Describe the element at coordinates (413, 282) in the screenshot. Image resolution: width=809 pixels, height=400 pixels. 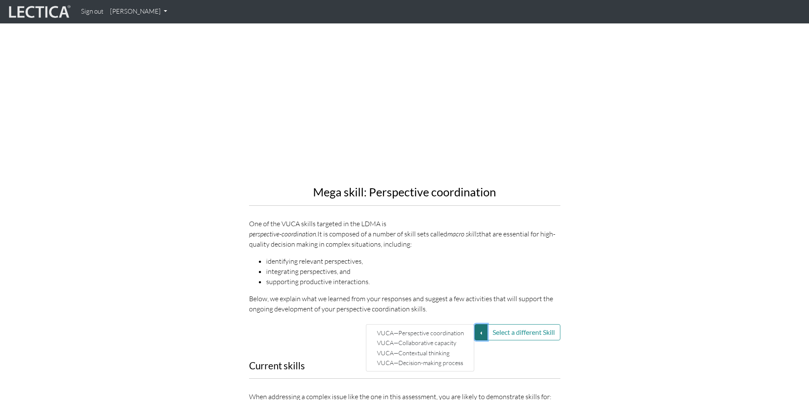
I see `li: supporting productive interactions.` at that location.